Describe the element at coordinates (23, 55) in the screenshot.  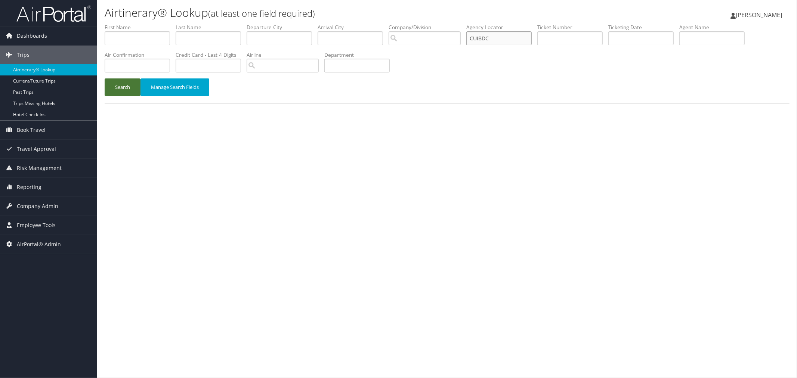
I see `span: Trips` at that location.